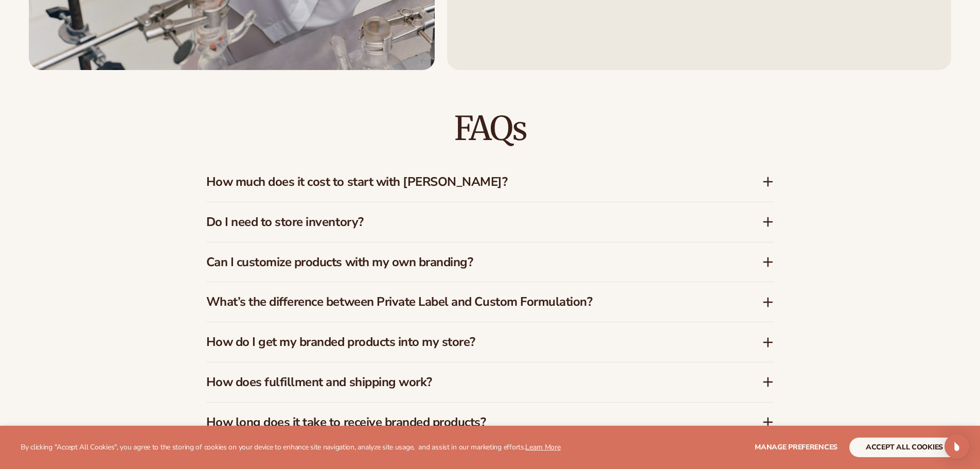 The image size is (980, 469). Describe the element at coordinates (490, 128) in the screenshot. I see `h2: FAQs` at that location.